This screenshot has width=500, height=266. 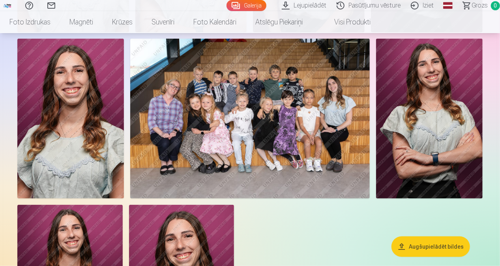 What do you see at coordinates (81, 22) in the screenshot?
I see `a: Magnēti` at bounding box center [81, 22].